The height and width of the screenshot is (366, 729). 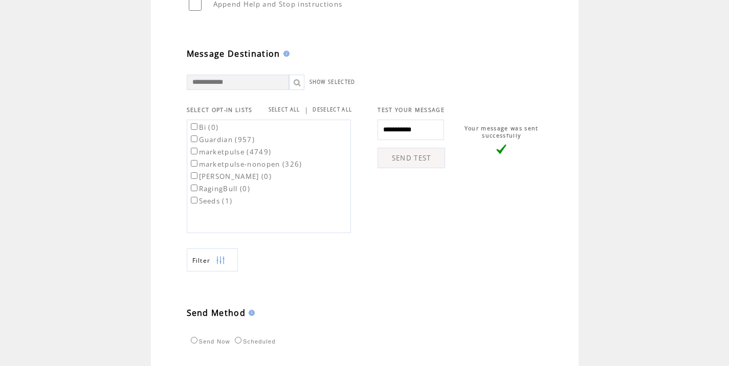 I want to click on span: TEST YOUR MESSAGE, so click(x=411, y=110).